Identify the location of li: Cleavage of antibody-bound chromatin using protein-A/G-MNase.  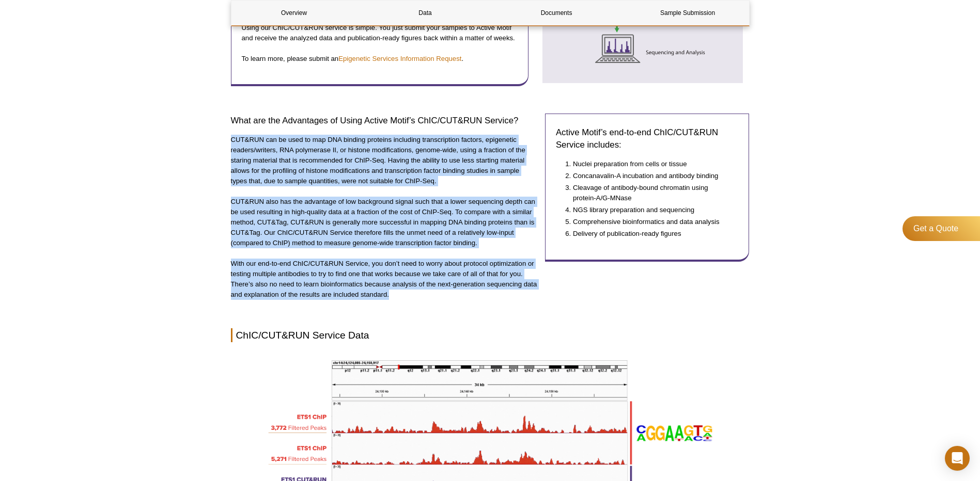
(650, 193).